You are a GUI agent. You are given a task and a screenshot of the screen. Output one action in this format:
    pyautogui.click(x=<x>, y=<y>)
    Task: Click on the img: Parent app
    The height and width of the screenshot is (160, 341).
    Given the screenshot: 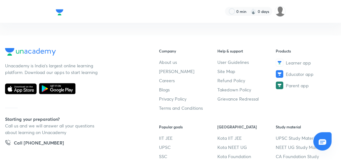 What is the action you would take?
    pyautogui.click(x=280, y=85)
    